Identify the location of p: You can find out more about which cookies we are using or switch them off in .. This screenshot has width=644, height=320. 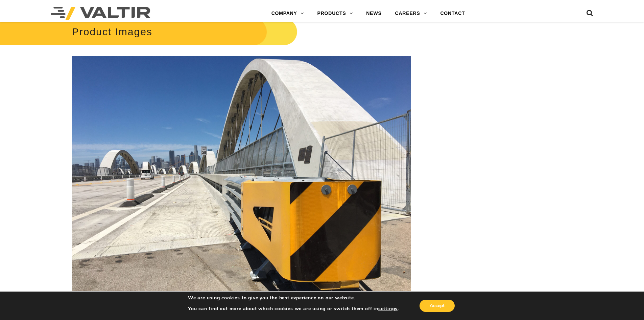
(294, 309).